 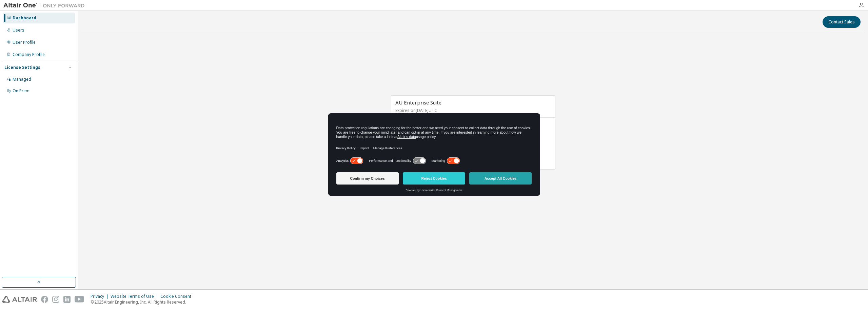 I want to click on div: Company Profile, so click(x=29, y=54).